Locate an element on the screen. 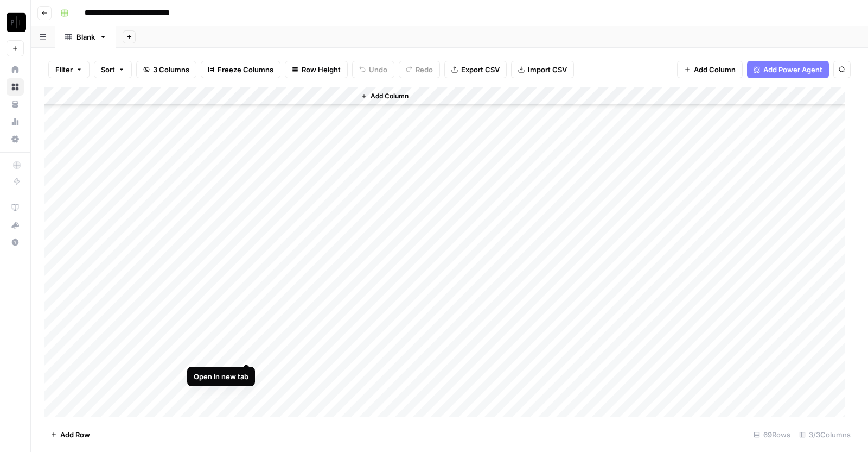 The height and width of the screenshot is (452, 868). span: Sort is located at coordinates (108, 69).